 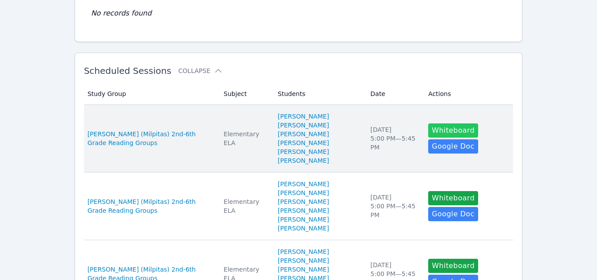 What do you see at coordinates (245, 94) in the screenshot?
I see `th: Subject` at bounding box center [245, 94].